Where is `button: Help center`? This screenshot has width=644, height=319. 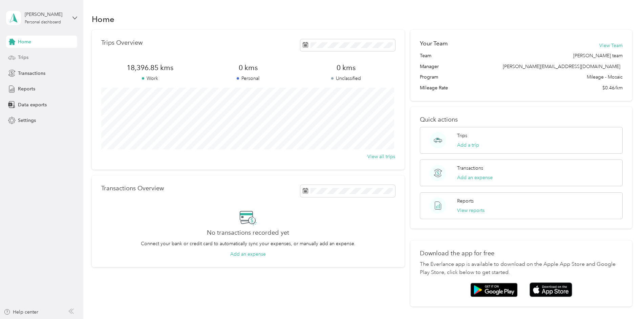
button: Help center is located at coordinates (21, 311).